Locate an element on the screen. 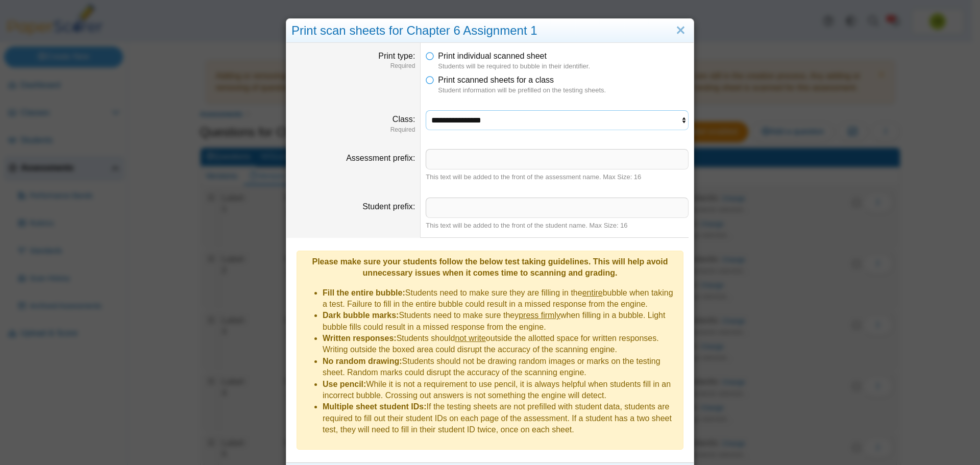  b: No random drawing: is located at coordinates (363, 361).